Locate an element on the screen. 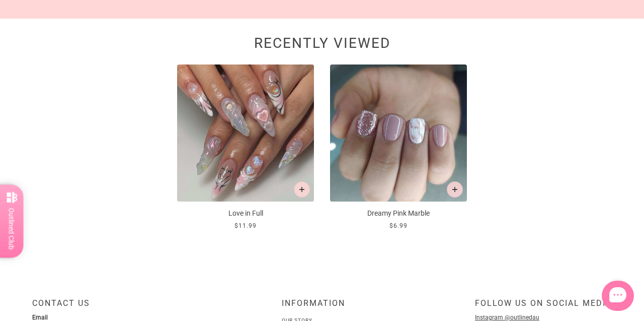  a: Love in Full - Press On NailsLove in Full - Press On Nails Add to cart Love in Full $11.99 is located at coordinates (246, 147).